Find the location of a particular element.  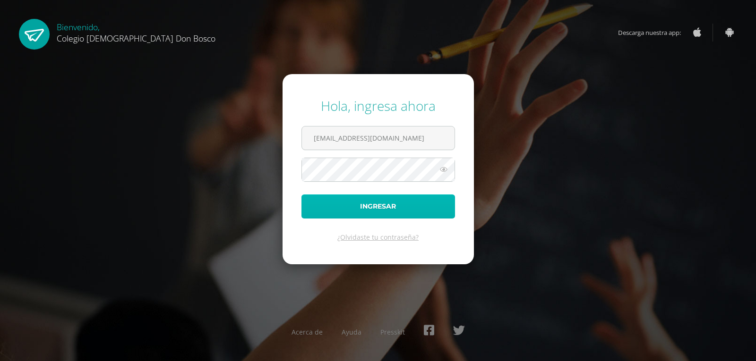

button: Ingresar is located at coordinates (378, 206).